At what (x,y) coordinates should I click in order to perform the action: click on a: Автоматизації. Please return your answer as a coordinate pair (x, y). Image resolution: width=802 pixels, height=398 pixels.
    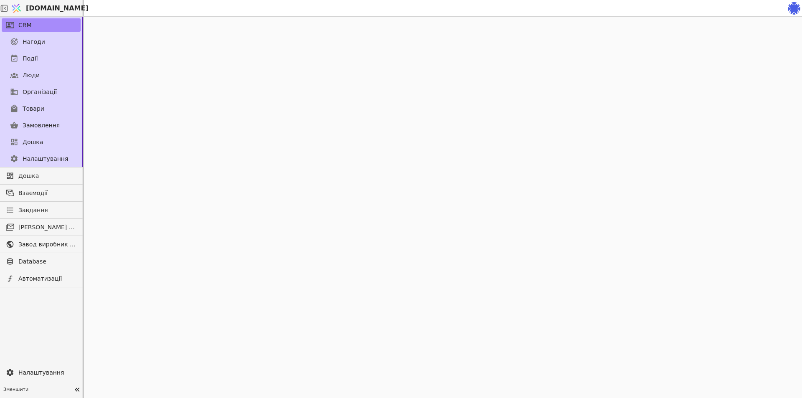
    Looking at the image, I should click on (41, 278).